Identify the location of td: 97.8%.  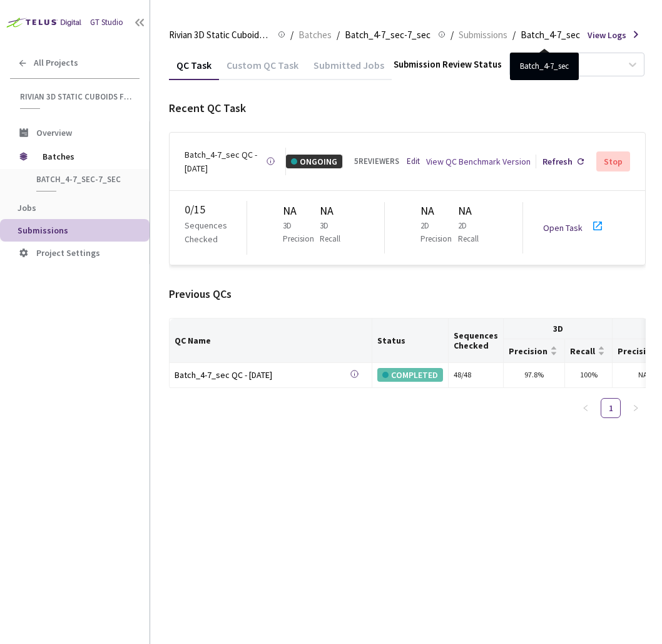
(534, 375).